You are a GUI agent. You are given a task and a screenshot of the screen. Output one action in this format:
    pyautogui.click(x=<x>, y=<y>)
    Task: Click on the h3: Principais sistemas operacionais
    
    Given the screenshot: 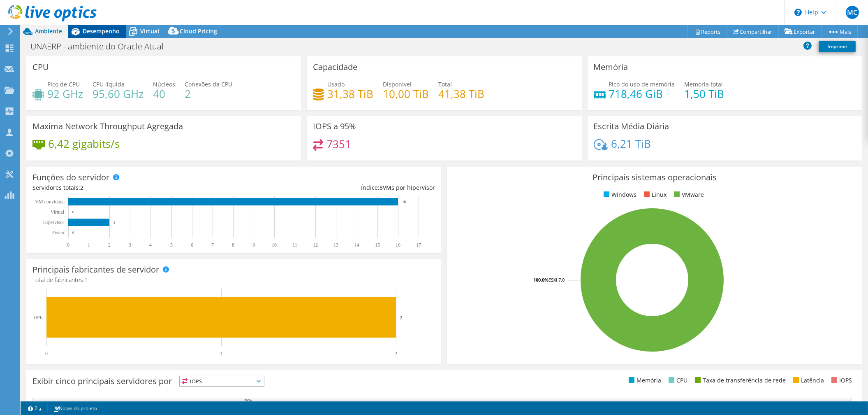 What is the action you would take?
    pyautogui.click(x=654, y=177)
    